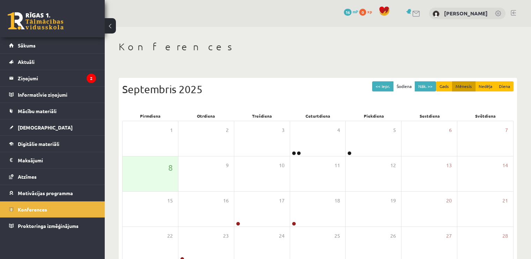 The image size is (531, 259). What do you see at coordinates (318, 116) in the screenshot?
I see `div: Ceturtdiena` at bounding box center [318, 116].